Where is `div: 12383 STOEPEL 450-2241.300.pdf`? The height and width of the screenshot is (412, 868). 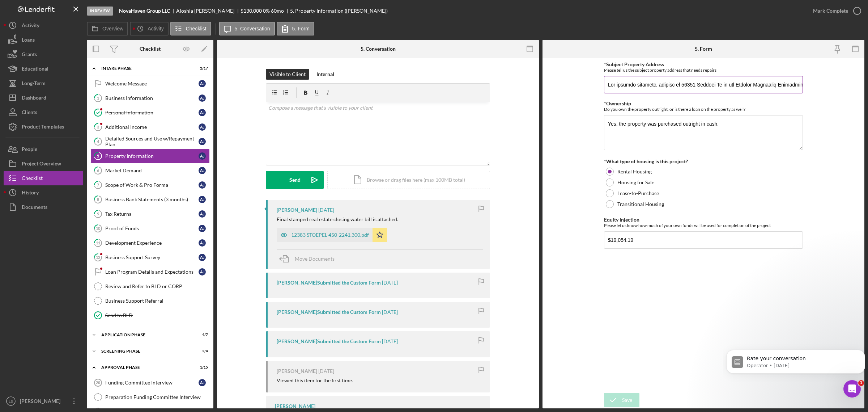 div: 12383 STOEPEL 450-2241.300.pdf is located at coordinates (330, 235).